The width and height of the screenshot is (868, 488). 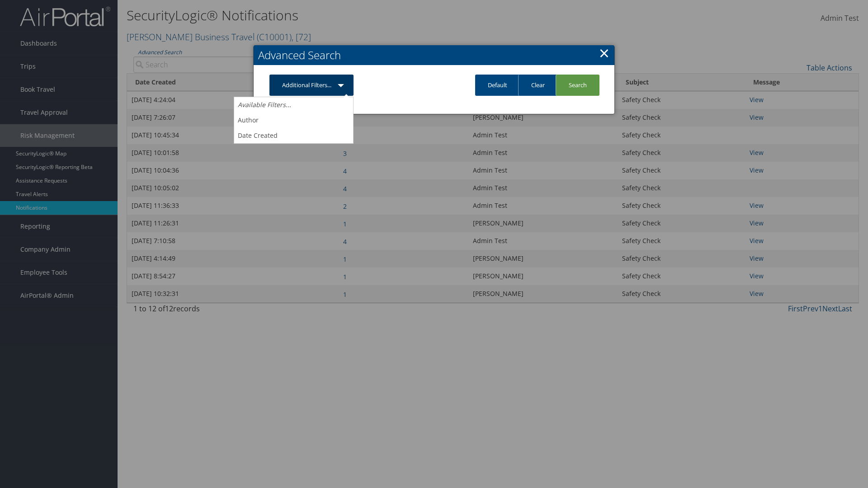 I want to click on a: Close, so click(x=604, y=53).